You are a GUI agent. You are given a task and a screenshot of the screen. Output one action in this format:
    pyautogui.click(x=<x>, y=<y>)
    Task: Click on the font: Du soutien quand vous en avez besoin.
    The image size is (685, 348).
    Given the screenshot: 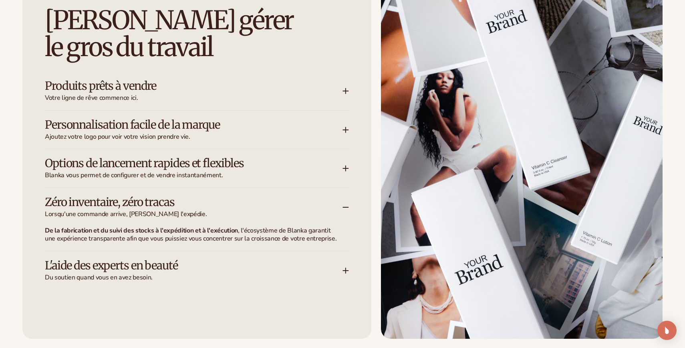 What is the action you would take?
    pyautogui.click(x=98, y=277)
    